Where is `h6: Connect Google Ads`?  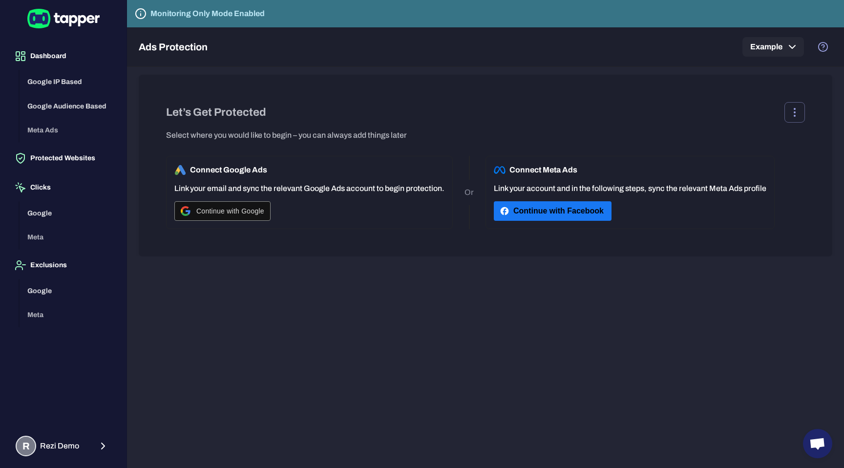 h6: Connect Google Ads is located at coordinates (221, 170).